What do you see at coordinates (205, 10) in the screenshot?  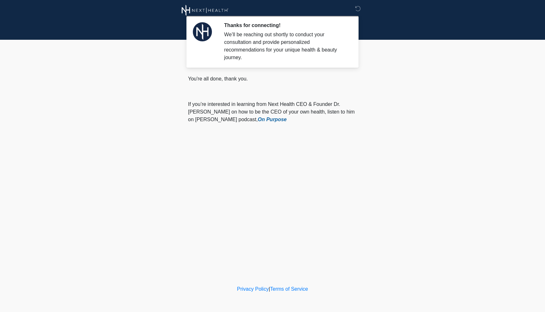 I see `img: Next Health Wellness Logo` at bounding box center [205, 10].